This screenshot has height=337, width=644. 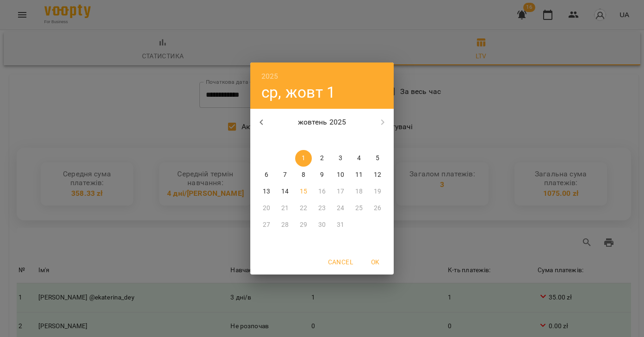 I want to click on button: 9, so click(x=322, y=175).